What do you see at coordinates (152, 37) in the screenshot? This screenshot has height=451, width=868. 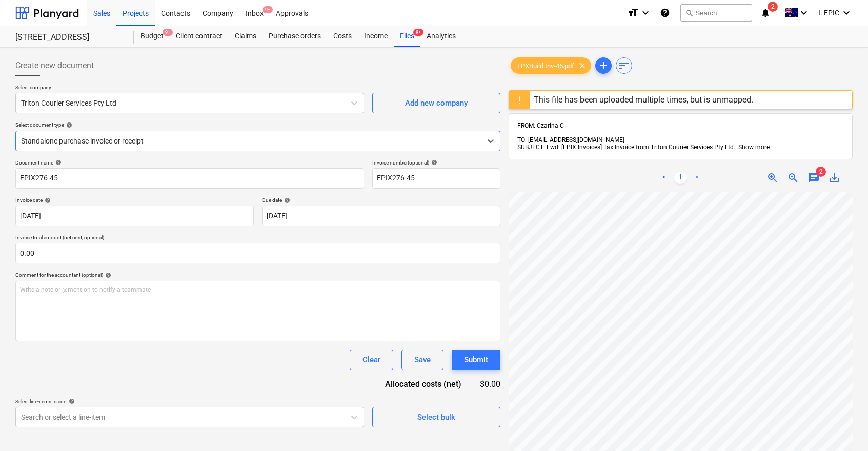 I see `a: Budget9+` at bounding box center [152, 37].